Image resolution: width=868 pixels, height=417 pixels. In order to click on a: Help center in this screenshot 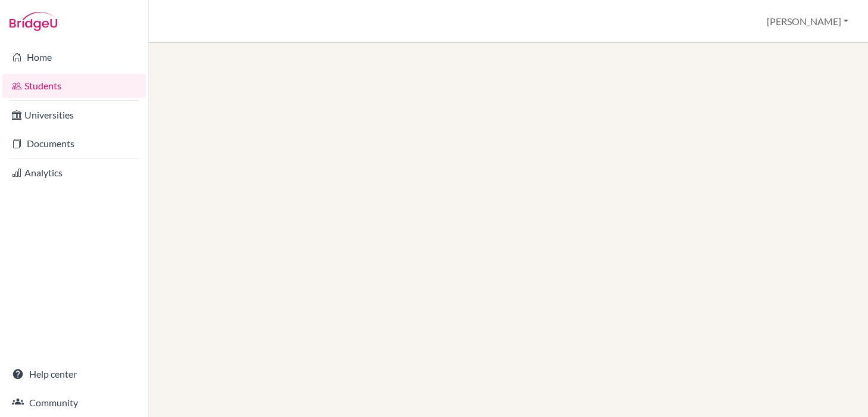, I will do `click(74, 374)`.